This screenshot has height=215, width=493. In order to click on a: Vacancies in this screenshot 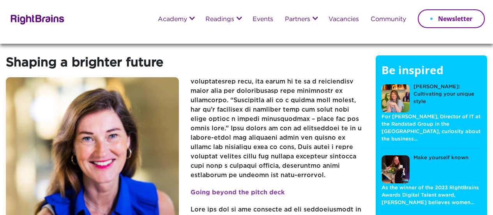, I will do `click(343, 19)`.